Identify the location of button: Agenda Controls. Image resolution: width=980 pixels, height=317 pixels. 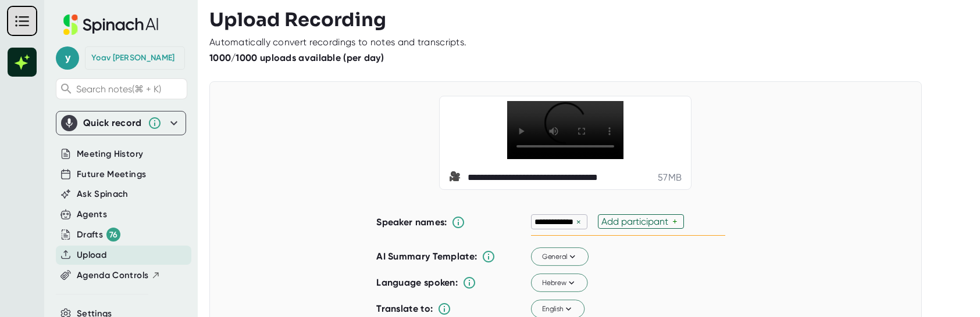
(119, 276).